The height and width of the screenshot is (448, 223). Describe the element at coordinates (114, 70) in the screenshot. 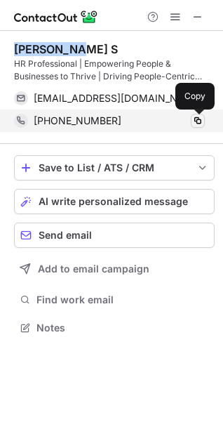

I see `div: HR Professional | Empowering People & Businesses to Thrive | Driving People-Centric Strategies | ...` at that location.